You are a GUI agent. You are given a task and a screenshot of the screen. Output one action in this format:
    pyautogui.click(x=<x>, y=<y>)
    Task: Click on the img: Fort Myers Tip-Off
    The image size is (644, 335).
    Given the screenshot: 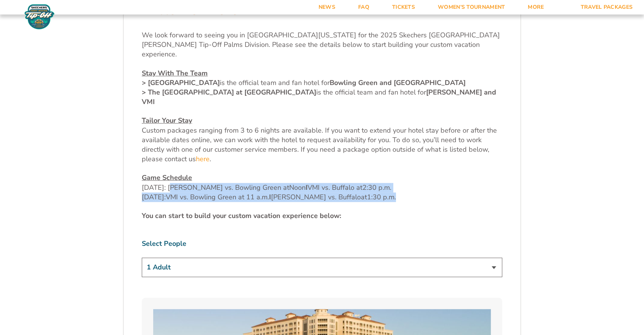 What is the action you would take?
    pyautogui.click(x=39, y=17)
    